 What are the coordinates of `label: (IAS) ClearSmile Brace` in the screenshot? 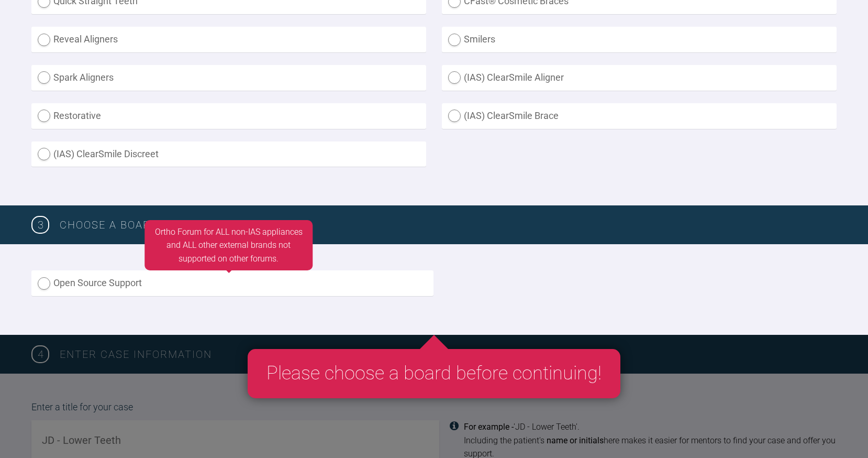 It's located at (639, 116).